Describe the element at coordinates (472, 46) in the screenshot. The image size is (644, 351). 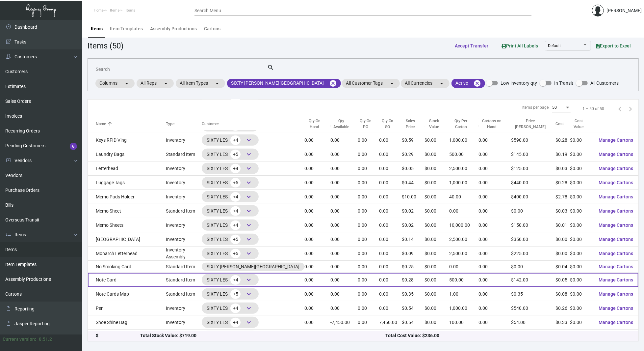
I see `span: Accept Transfer` at that location.